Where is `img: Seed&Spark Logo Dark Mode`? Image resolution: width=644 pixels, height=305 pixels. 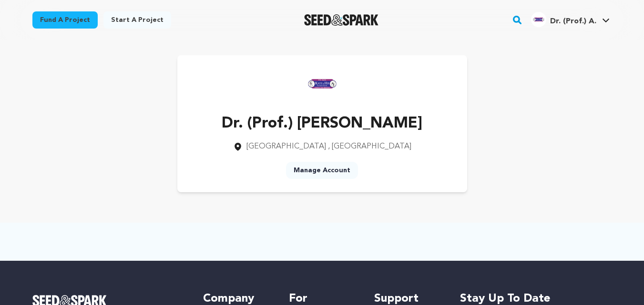 img: Seed&Spark Logo Dark Mode is located at coordinates (341, 20).